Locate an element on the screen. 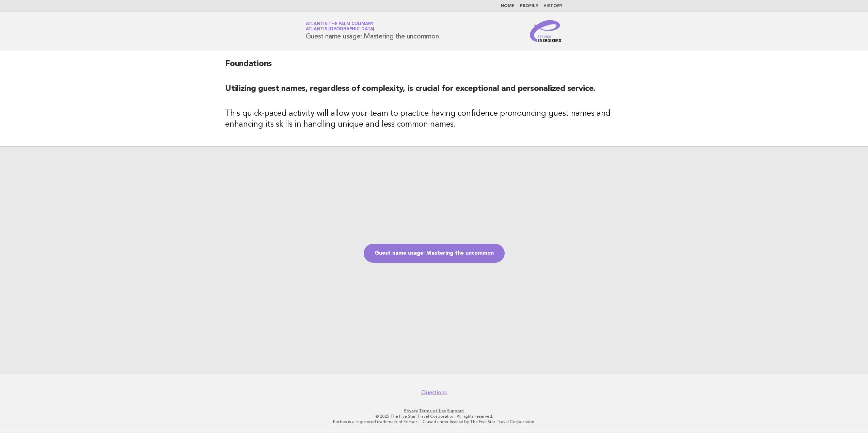  a: Questions is located at coordinates (434, 393).